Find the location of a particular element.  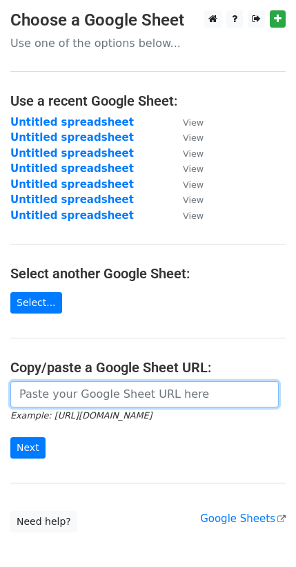

a: Google Sheets is located at coordinates (243, 519).